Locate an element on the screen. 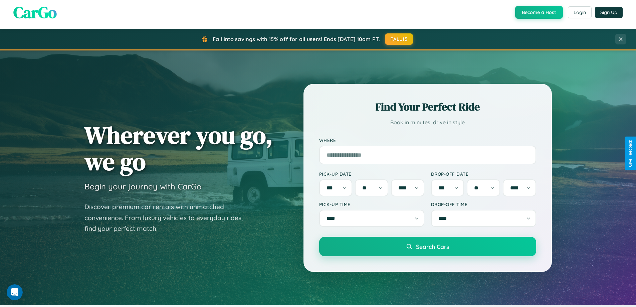 This screenshot has height=307, width=636. button: FALL15 is located at coordinates (399, 39).